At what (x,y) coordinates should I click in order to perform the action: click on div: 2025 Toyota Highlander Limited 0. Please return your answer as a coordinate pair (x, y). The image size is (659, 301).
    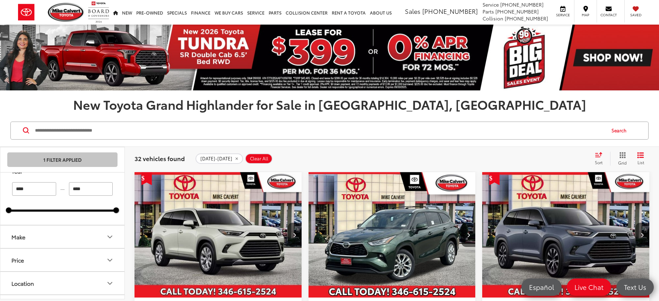
    Looking at the image, I should click on (392, 235).